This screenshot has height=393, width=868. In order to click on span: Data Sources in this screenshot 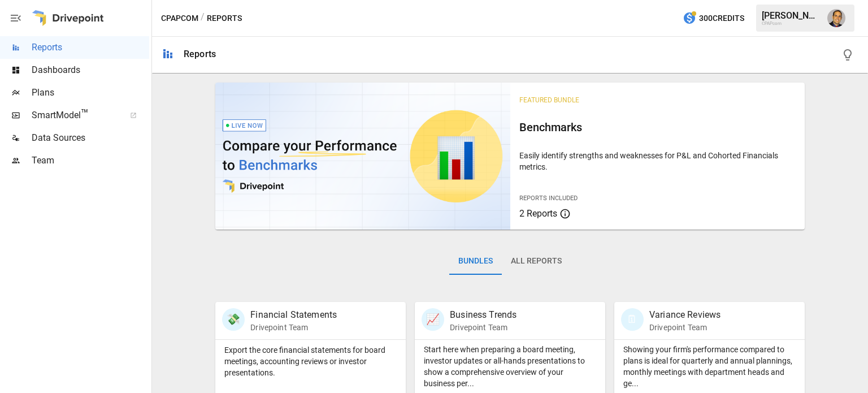, I will do `click(90, 138)`.